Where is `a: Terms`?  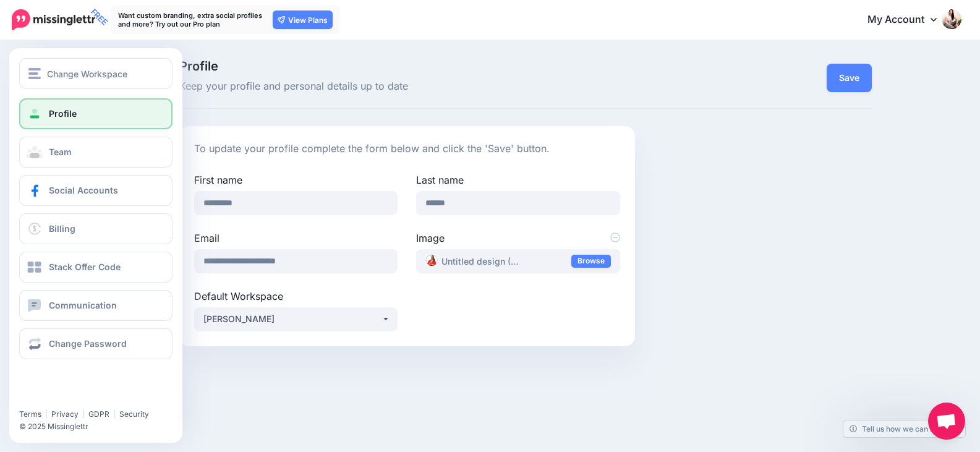
a: Terms is located at coordinates (31, 413).